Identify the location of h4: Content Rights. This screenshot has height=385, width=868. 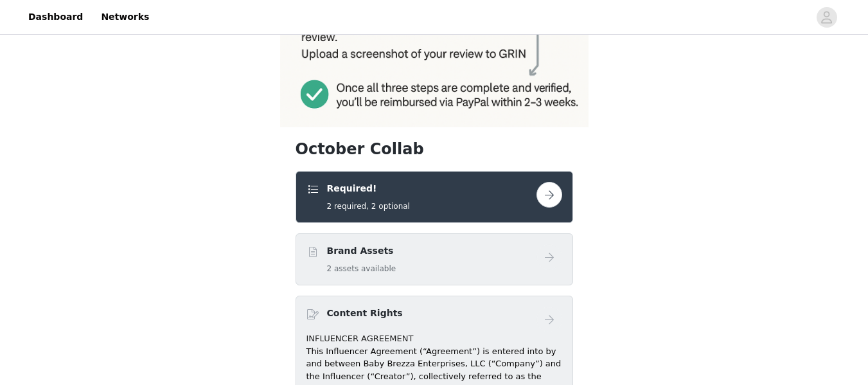
(365, 313).